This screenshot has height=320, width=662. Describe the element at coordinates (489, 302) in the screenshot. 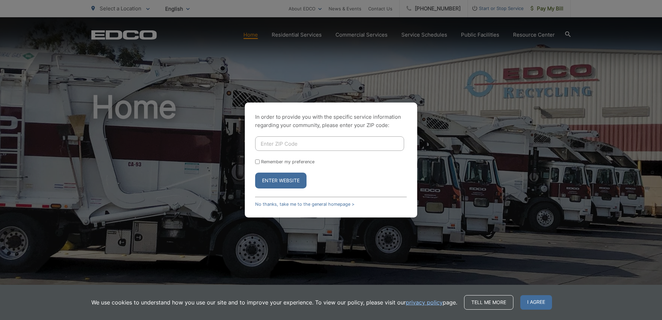

I see `a: Tell me more` at that location.